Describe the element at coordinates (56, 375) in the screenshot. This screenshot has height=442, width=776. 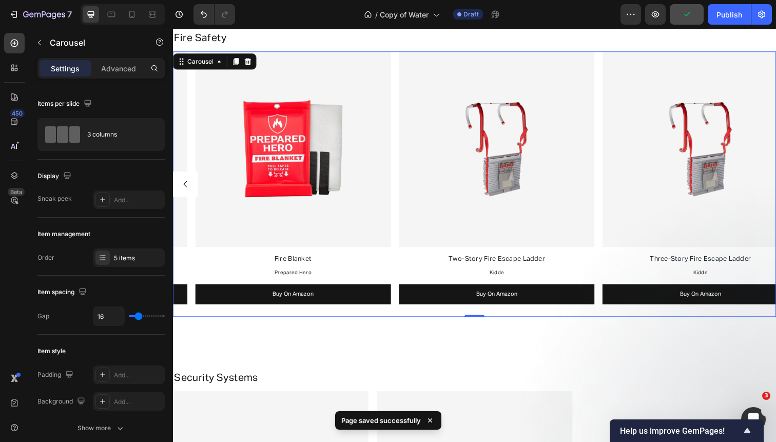
I see `div: Padding` at that location.